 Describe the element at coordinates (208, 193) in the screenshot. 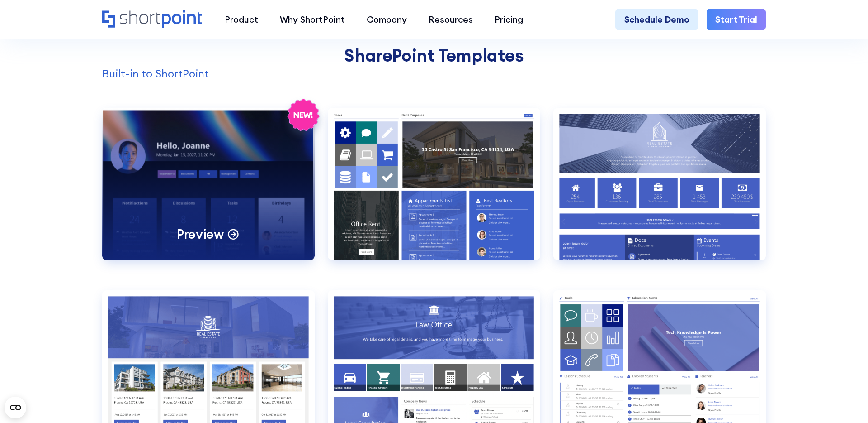

I see `a: CommunicationPreview` at that location.